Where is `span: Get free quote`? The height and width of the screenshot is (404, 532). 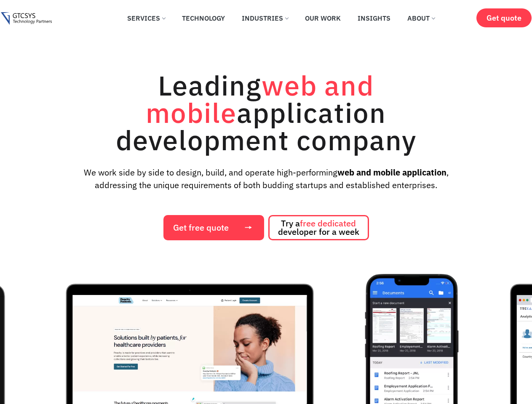
span: Get free quote is located at coordinates (201, 228).